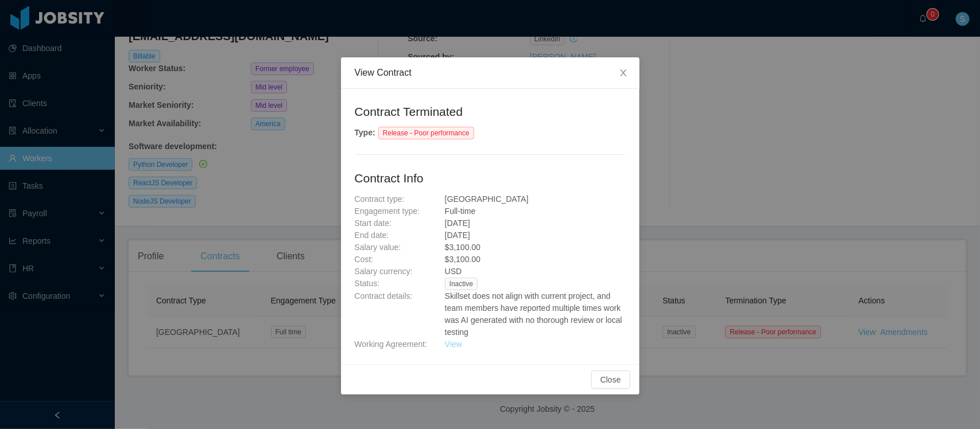  What do you see at coordinates (454, 271) in the screenshot?
I see `span: USD` at bounding box center [454, 271].